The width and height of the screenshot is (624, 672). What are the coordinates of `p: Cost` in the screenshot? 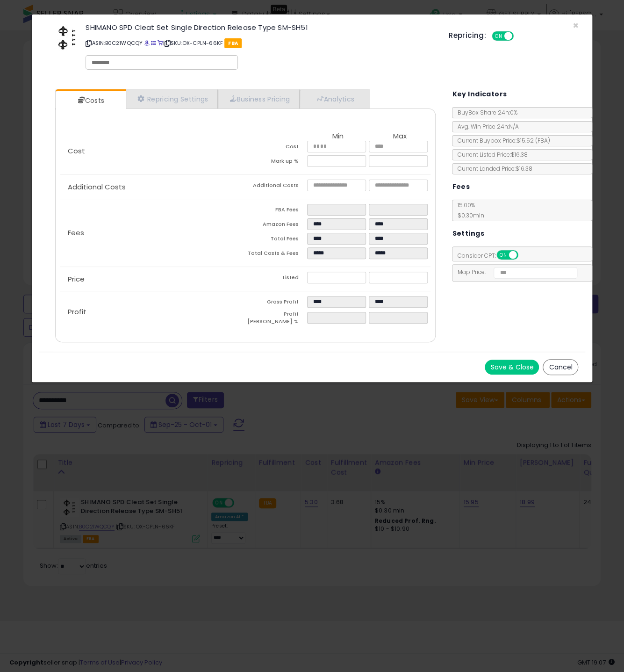 It's located at (153, 151).